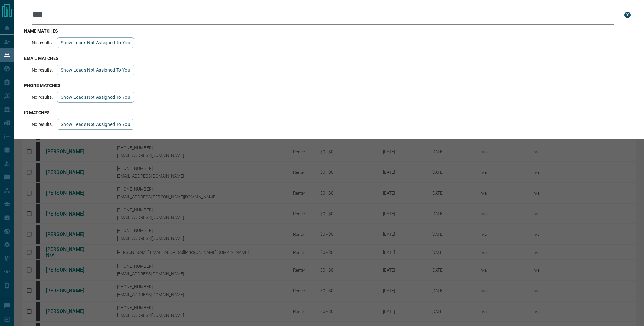 This screenshot has width=644, height=326. What do you see at coordinates (329, 86) in the screenshot?
I see `h3: phone matches` at bounding box center [329, 86].